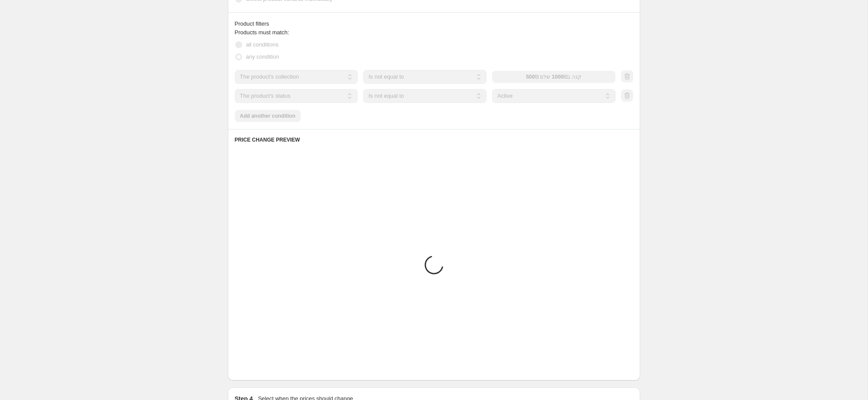 Image resolution: width=868 pixels, height=400 pixels. What do you see at coordinates (434, 24) in the screenshot?
I see `div: Product filters` at bounding box center [434, 24].